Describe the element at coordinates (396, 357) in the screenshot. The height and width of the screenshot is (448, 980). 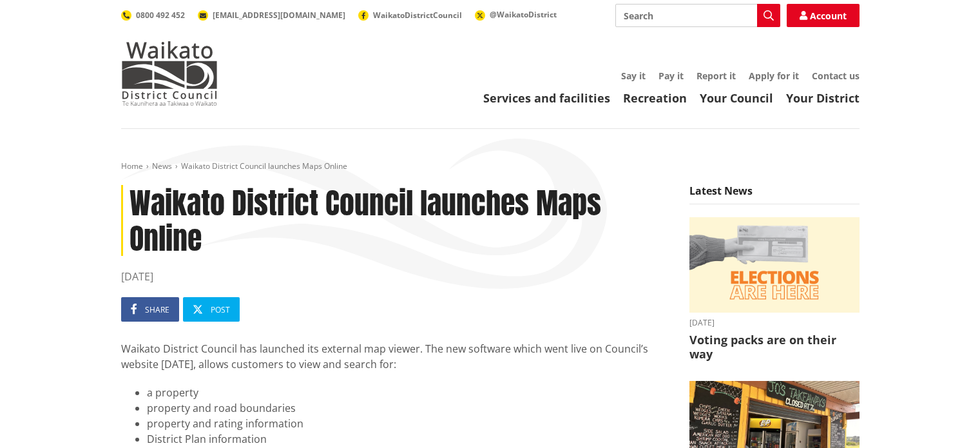
I see `p: Waikato District Council has launched its external map viewer. The new software which went live o...` at that location.